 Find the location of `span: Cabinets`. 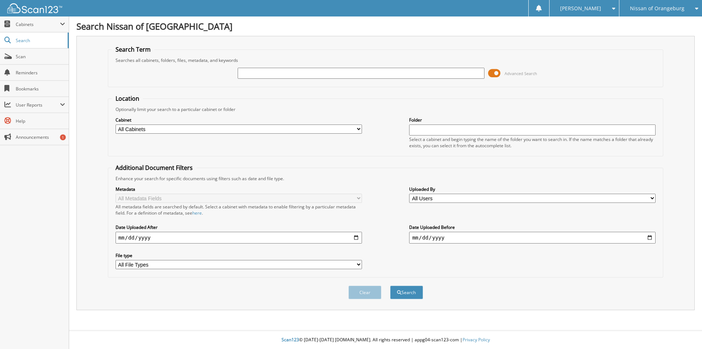

span: Cabinets is located at coordinates (38, 24).